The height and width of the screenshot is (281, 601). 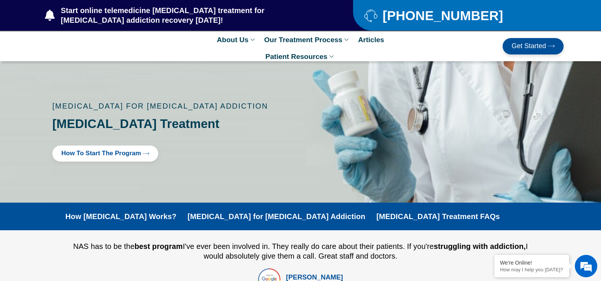 What do you see at coordinates (533, 46) in the screenshot?
I see `a: Get Started` at bounding box center [533, 46].